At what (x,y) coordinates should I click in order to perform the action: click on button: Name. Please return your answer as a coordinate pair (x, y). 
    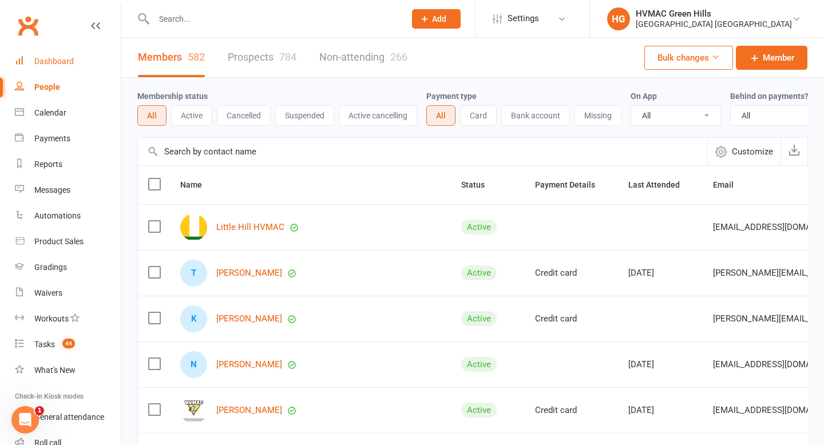
    Looking at the image, I should click on (197, 185).